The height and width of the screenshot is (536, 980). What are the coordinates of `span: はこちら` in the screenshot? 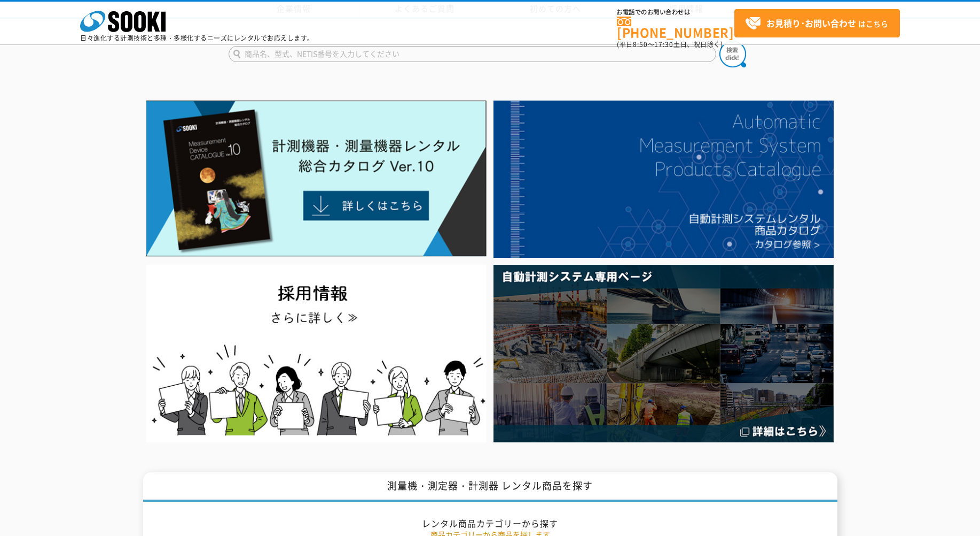 It's located at (816, 23).